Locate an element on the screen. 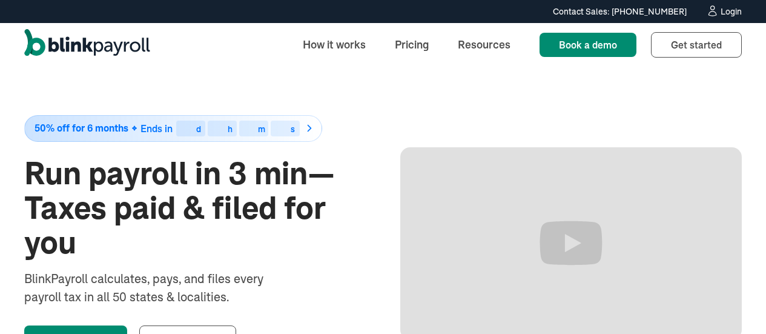  a: Login is located at coordinates (724, 12).